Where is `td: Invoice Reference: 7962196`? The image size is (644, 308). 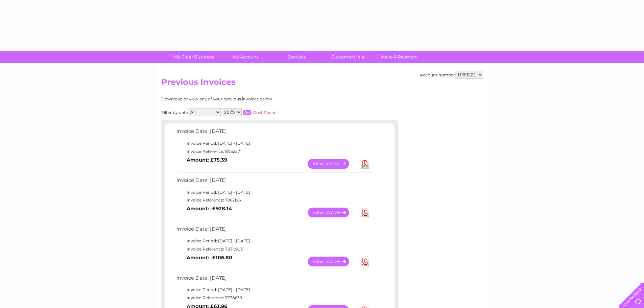 td: Invoice Reference: 7962196 is located at coordinates (274, 200).